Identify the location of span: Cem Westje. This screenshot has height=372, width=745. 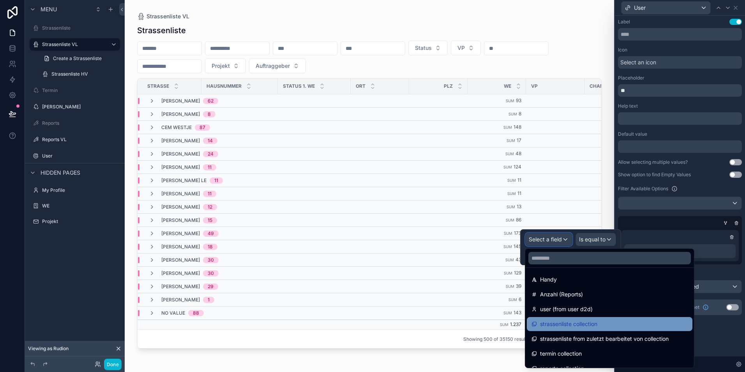
(176, 127).